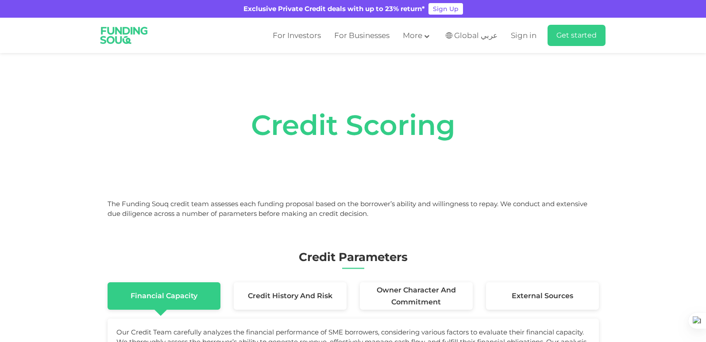  Describe the element at coordinates (297, 35) in the screenshot. I see `a: For Investors` at that location.